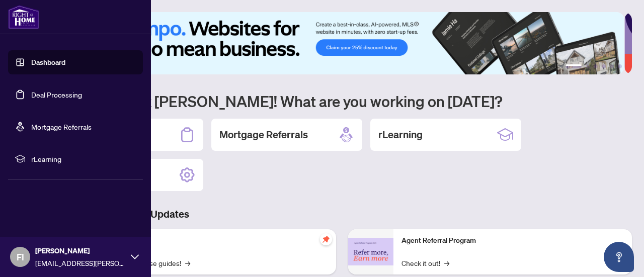 Image resolution: width=644 pixels, height=277 pixels. Describe the element at coordinates (371, 251) in the screenshot. I see `img: Agent Referral Program` at that location.